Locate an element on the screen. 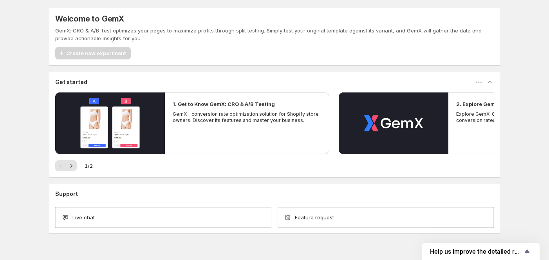 The width and height of the screenshot is (549, 260). button: Next is located at coordinates (71, 166).